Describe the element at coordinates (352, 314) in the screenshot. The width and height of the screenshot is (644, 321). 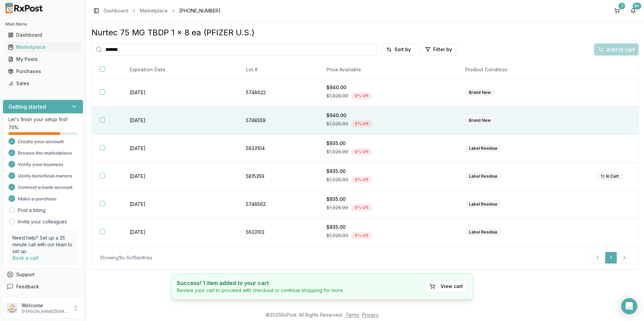
I see `a: Terms` at that location.